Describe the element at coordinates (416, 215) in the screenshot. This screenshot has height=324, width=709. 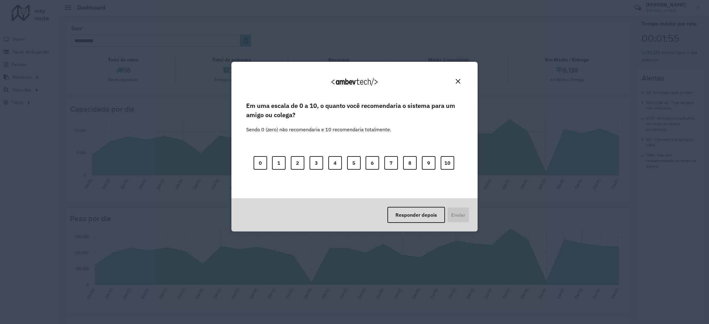
I see `button: Responder depois` at that location.